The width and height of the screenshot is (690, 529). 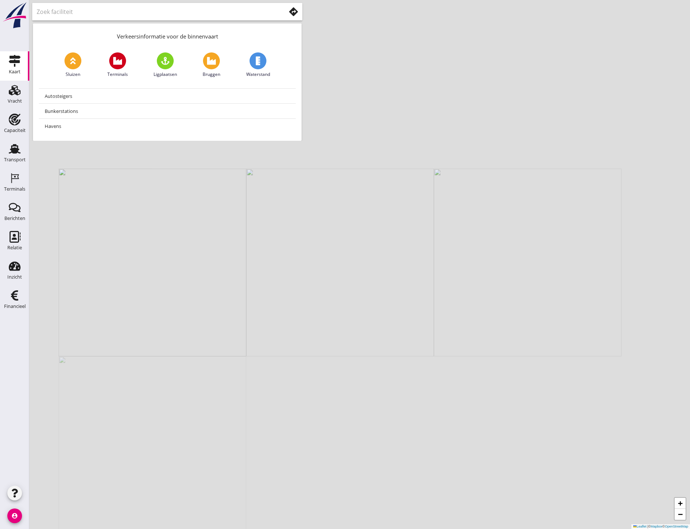 I want to click on a: Bruggen, so click(x=211, y=65).